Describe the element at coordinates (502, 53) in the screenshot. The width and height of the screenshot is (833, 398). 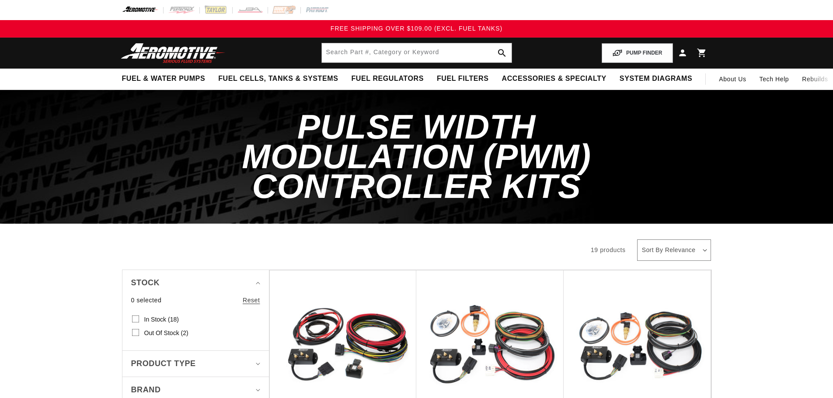
I see `button: search button` at that location.